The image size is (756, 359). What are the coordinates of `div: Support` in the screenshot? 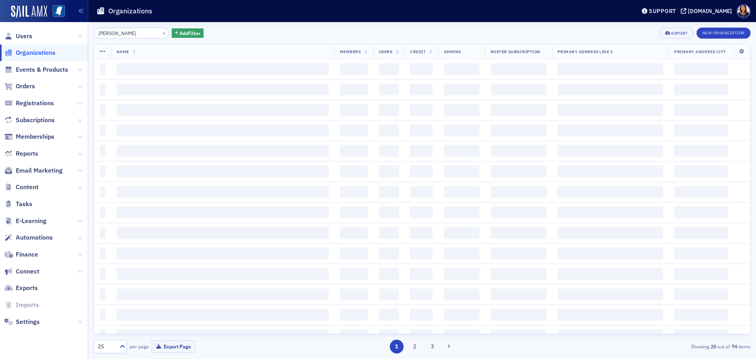 It's located at (662, 11).